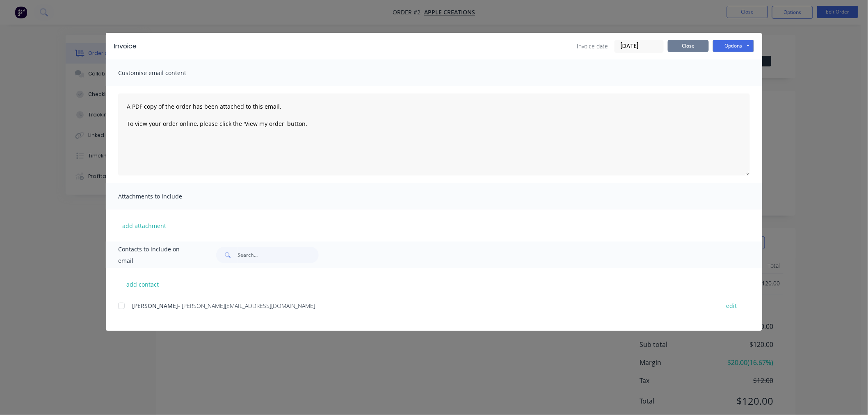 This screenshot has width=868, height=415. I want to click on span: Customise email content, so click(163, 73).